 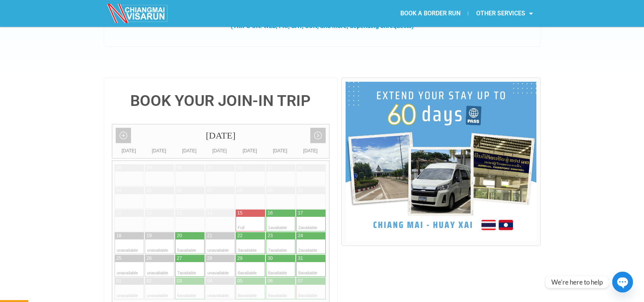 What do you see at coordinates (179, 258) in the screenshot?
I see `div: 27` at bounding box center [179, 258].